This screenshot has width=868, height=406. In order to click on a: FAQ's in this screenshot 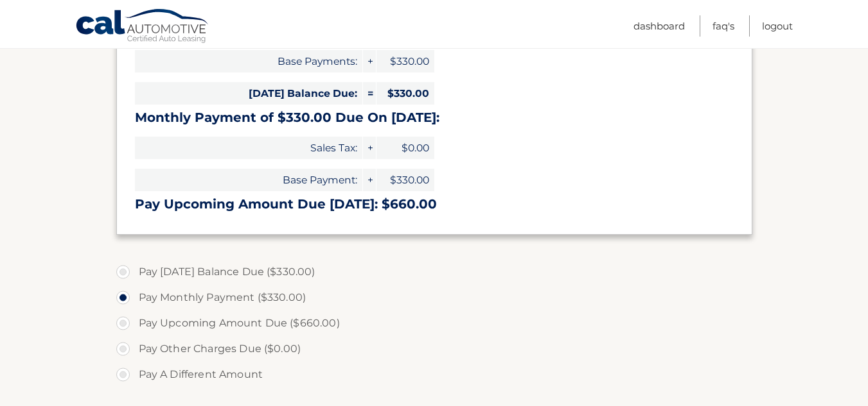, I will do `click(723, 26)`.